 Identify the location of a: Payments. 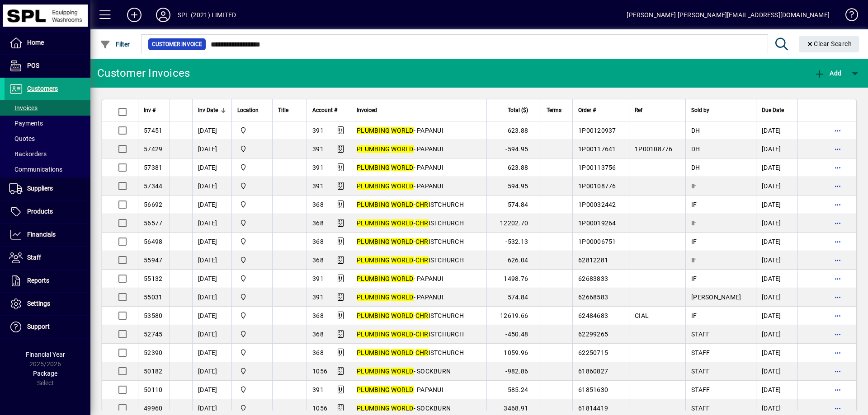
(47, 123).